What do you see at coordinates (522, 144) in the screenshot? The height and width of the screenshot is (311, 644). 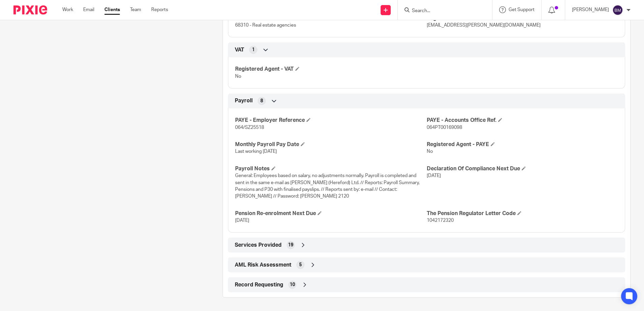 I see `h4: Registered Agent - PAYE` at bounding box center [522, 144].